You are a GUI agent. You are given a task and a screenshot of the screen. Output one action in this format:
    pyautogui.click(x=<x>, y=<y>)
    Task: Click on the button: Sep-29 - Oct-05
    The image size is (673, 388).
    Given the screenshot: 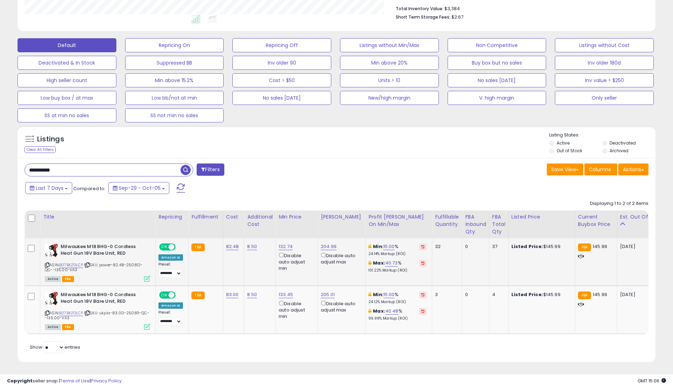 What is the action you would take?
    pyautogui.click(x=139, y=188)
    